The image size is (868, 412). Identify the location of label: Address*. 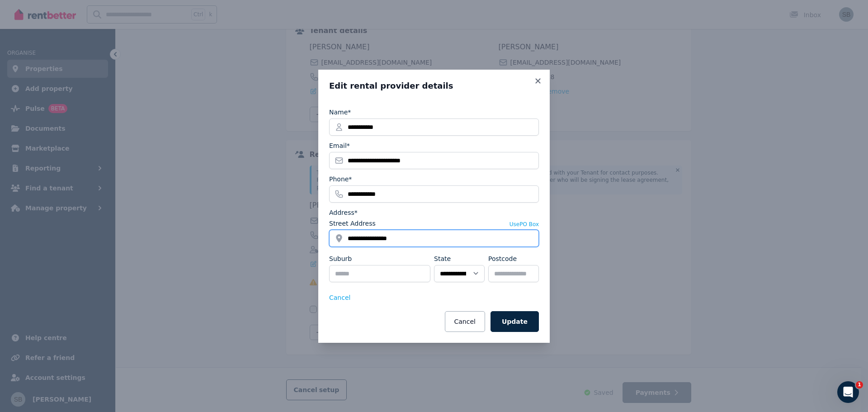
(344, 213).